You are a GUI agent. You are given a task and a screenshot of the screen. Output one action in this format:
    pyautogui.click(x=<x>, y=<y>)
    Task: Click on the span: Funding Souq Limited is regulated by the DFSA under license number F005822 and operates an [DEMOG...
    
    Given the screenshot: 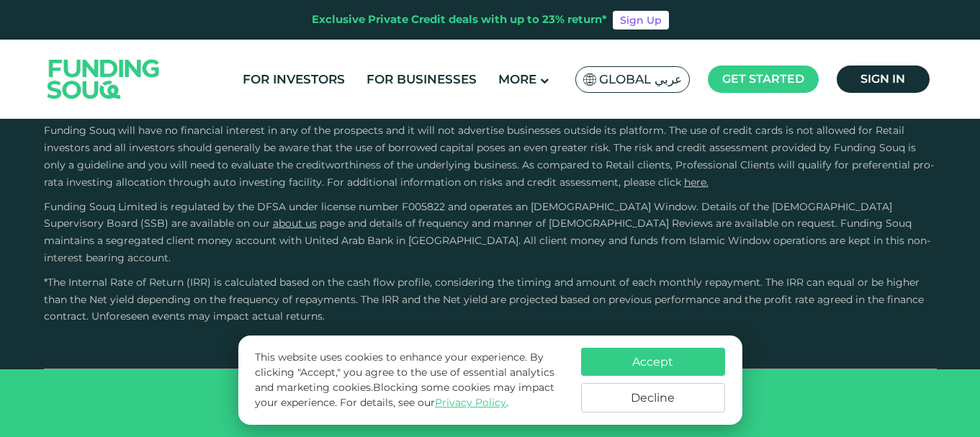 What is the action you would take?
    pyautogui.click(x=468, y=215)
    